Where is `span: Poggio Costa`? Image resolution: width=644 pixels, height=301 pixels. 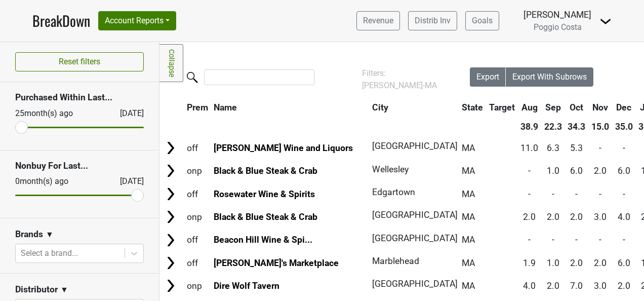 span: Poggio Costa is located at coordinates (557, 27).